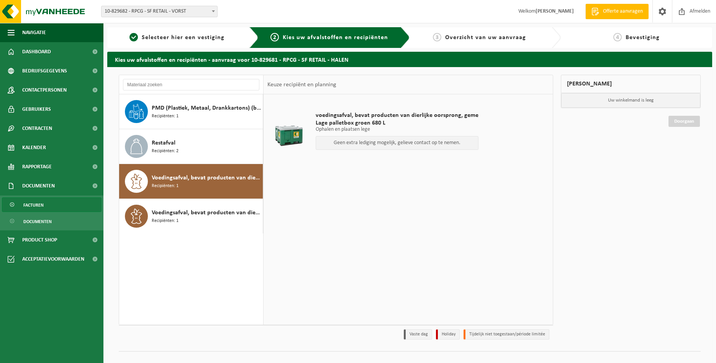  What do you see at coordinates (52, 205) in the screenshot?
I see `a: Facturen` at bounding box center [52, 205].